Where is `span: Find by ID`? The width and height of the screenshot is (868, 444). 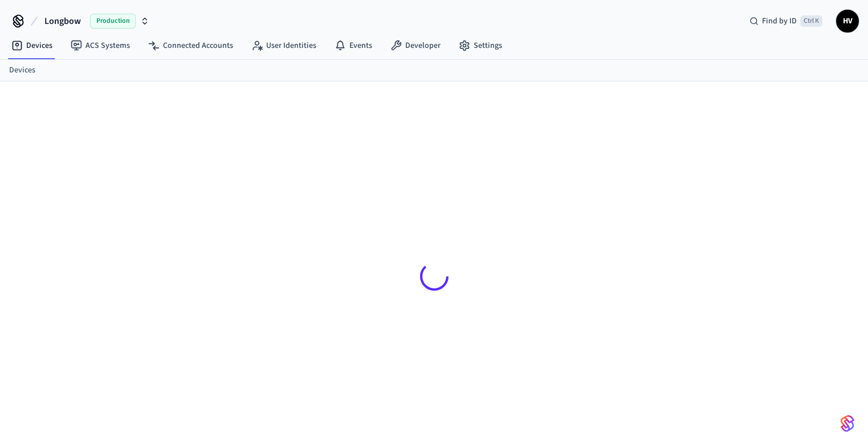 span: Find by ID is located at coordinates (780, 21).